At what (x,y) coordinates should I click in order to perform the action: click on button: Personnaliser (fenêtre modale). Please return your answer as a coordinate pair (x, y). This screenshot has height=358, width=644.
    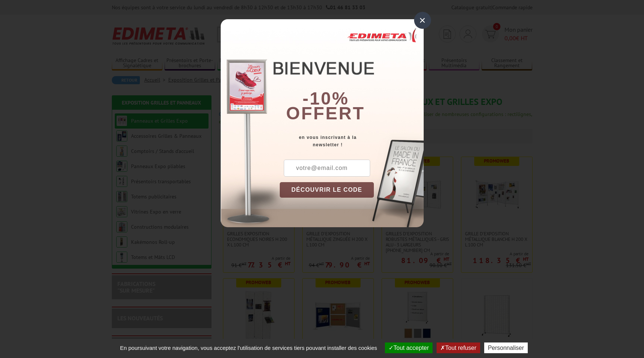
    Looking at the image, I should click on (506, 348).